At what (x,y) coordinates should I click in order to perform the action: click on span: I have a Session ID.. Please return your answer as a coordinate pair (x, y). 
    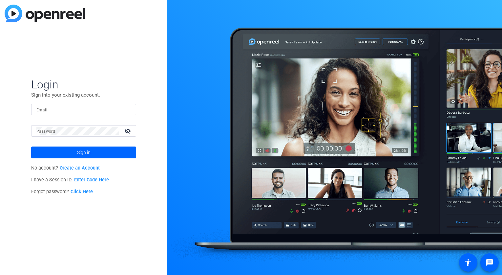
    Looking at the image, I should click on (70, 179).